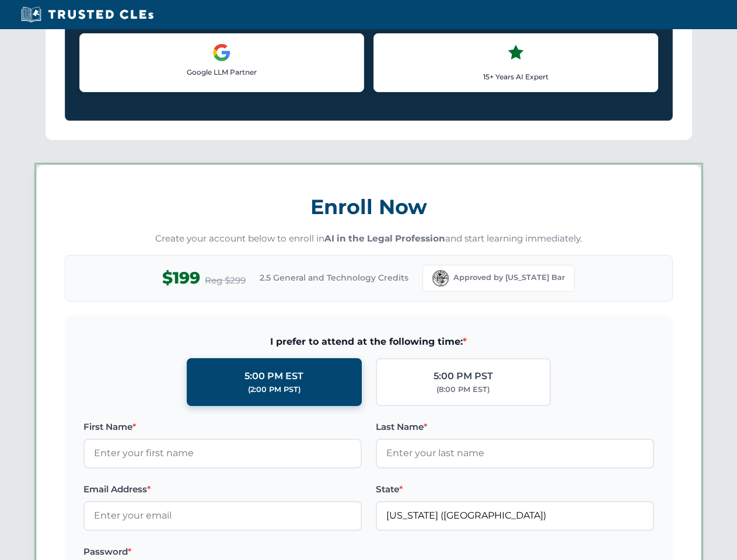 The width and height of the screenshot is (737, 560). What do you see at coordinates (87, 14) in the screenshot?
I see `img: Trusted CLEs` at bounding box center [87, 14].